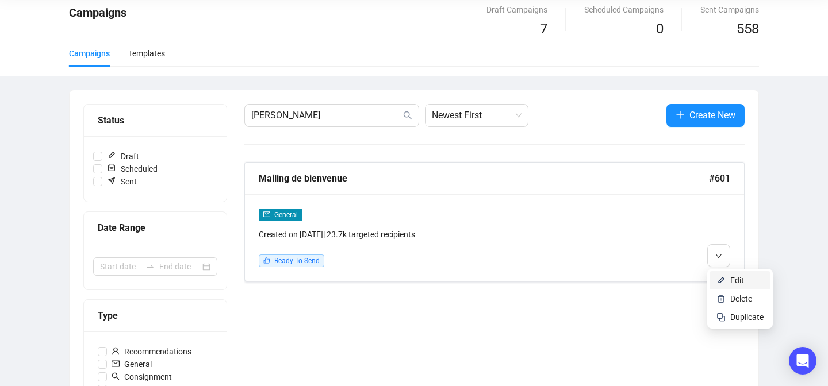  What do you see at coordinates (120, 267) in the screenshot?
I see `input: Start date` at bounding box center [120, 267].